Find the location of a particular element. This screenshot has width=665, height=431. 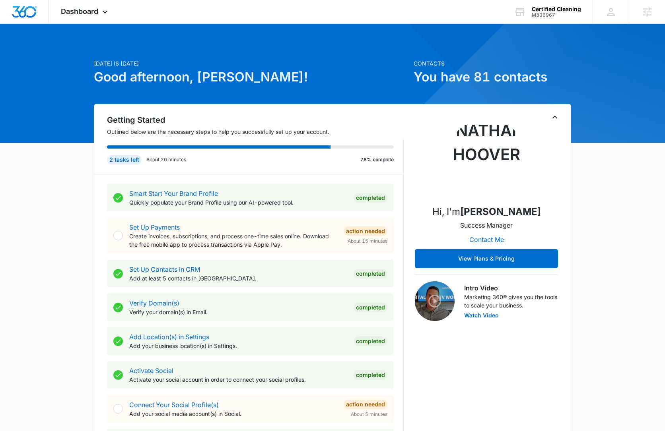

a: Set Up Payments is located at coordinates (154, 227).